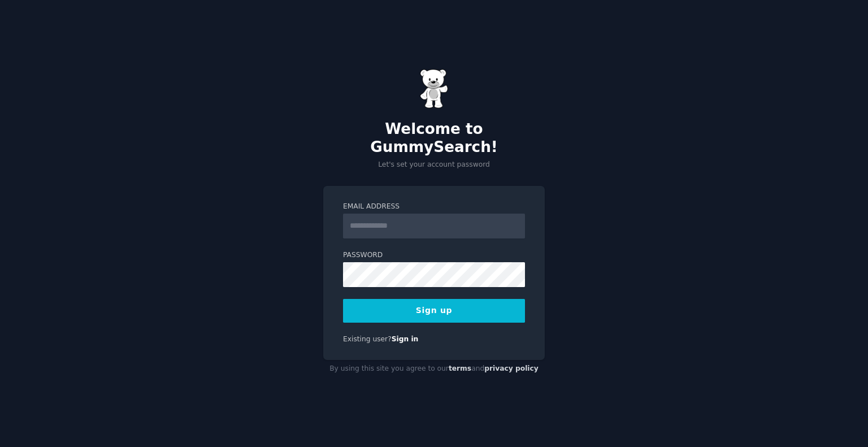 The image size is (868, 447). What do you see at coordinates (460, 368) in the screenshot?
I see `a: terms` at bounding box center [460, 368].